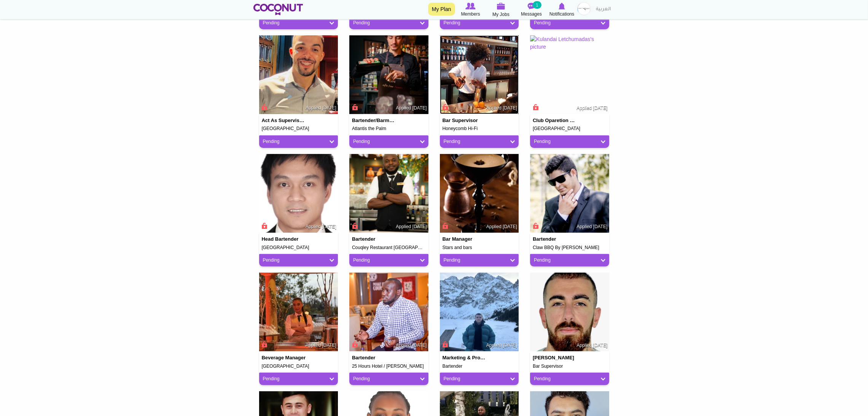 The height and width of the screenshot is (416, 868). What do you see at coordinates (531, 6) in the screenshot?
I see `img: Messages` at bounding box center [531, 6].